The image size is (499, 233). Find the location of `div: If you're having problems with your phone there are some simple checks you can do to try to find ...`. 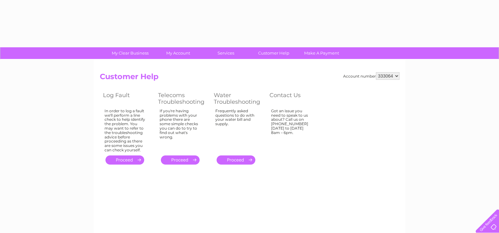

div: If you're having problems with your phone there are some simple checks you can do to try to find ... is located at coordinates (180, 129).